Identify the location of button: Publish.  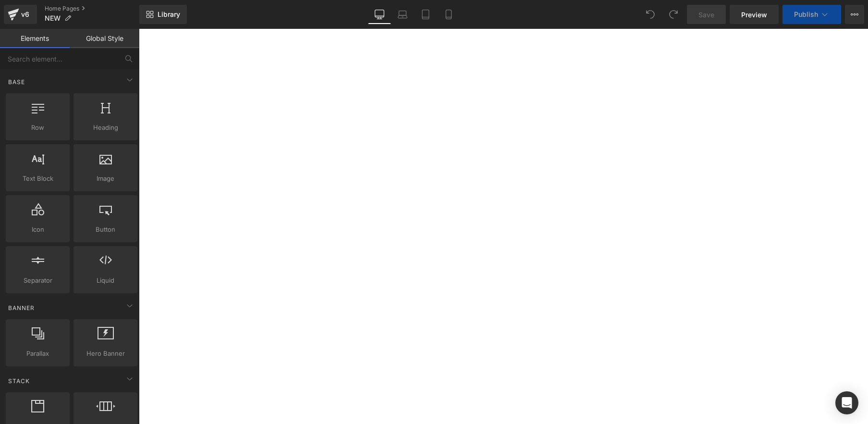
(812, 14).